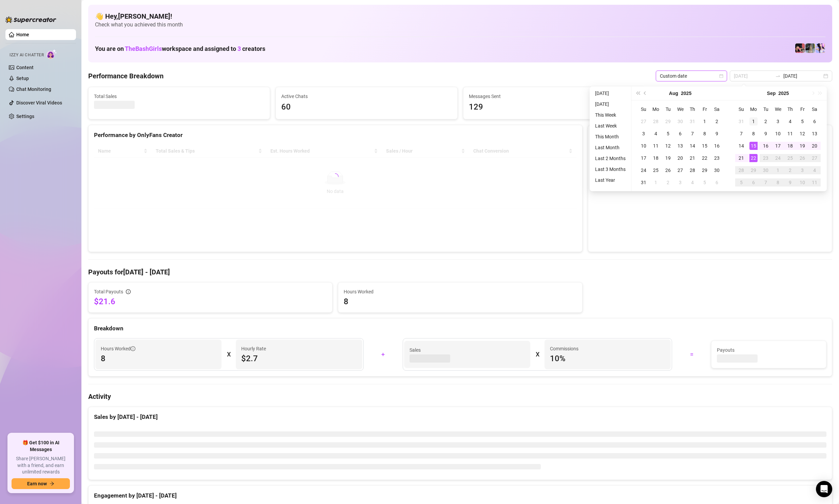 The height and width of the screenshot is (504, 839). I want to click on div: 3, so click(778, 121).